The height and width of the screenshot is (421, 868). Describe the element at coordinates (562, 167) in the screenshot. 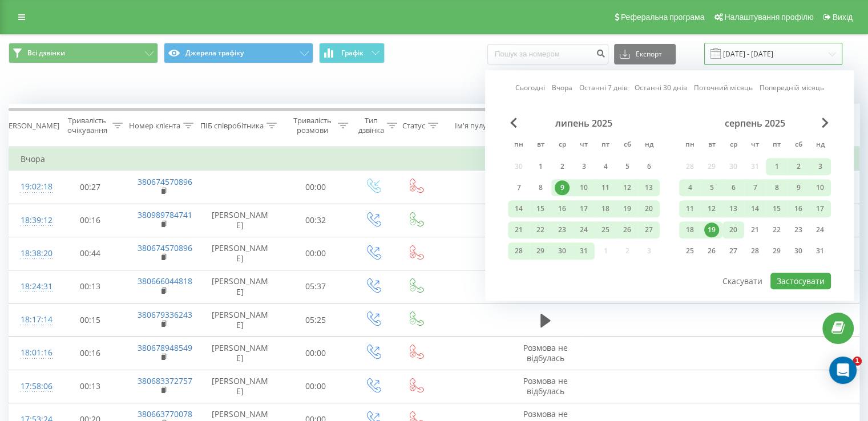

I see `div: ср 2 лип 2025 р.` at that location.